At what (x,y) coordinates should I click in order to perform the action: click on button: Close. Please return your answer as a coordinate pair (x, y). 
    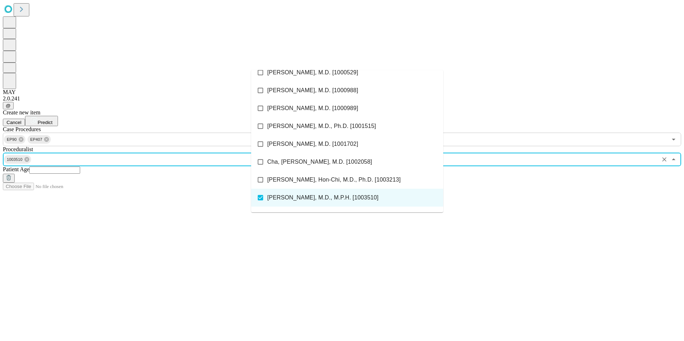
    Looking at the image, I should click on (674, 160).